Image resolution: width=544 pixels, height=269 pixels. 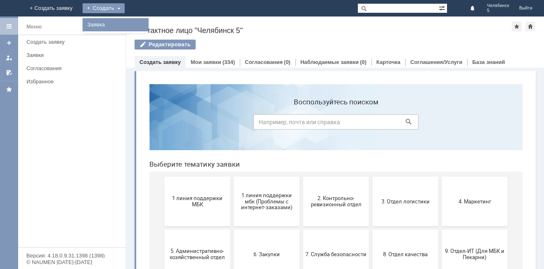 What do you see at coordinates (193, 124) in the screenshot?
I see `span: 2. Контрольно-ревизионный отдел` at bounding box center [193, 124].